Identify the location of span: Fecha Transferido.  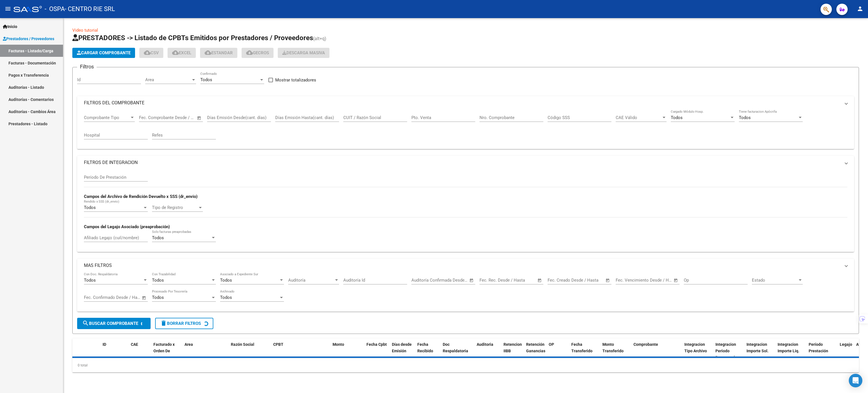
(581, 347).